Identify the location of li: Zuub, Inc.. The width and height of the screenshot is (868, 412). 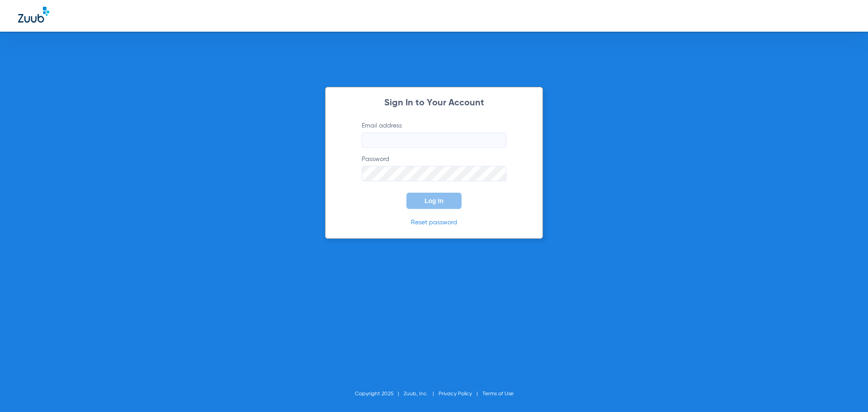
(421, 394).